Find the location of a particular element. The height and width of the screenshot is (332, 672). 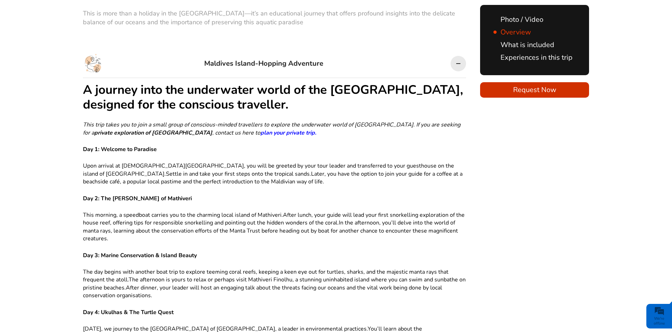

a: Experiences in this trip is located at coordinates (532, 57).